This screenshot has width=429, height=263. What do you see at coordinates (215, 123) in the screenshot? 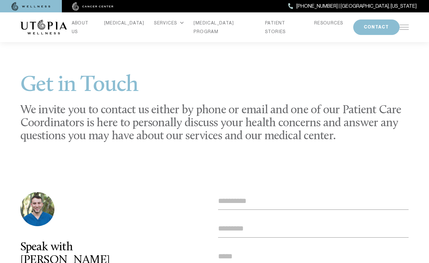
I see `h2: We invite you to contact us either by phone or email and one of our Patient Care Coordinators is ...` at bounding box center [215, 123].